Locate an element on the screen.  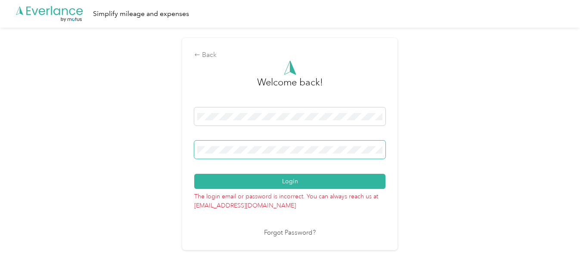
a: Forgot Password? is located at coordinates (290, 233).